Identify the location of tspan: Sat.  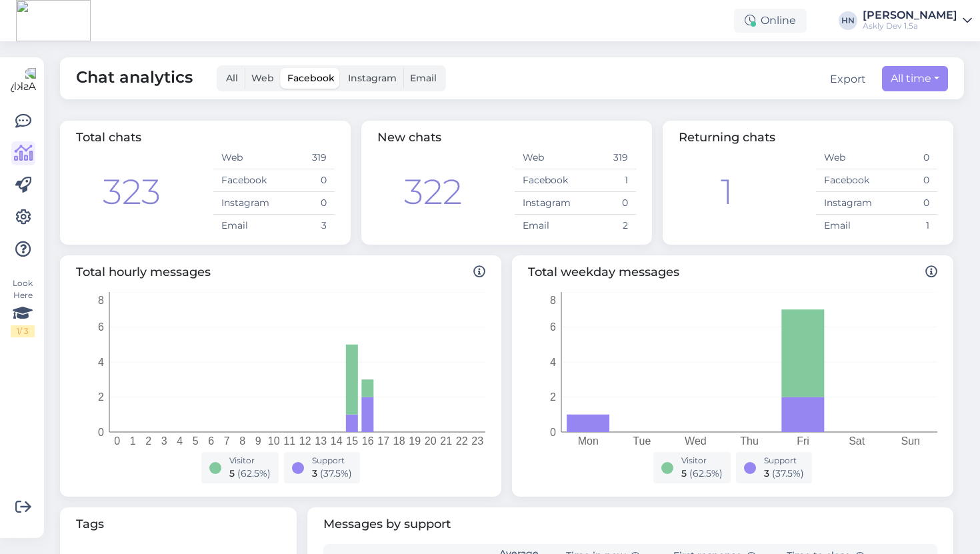
(857, 441).